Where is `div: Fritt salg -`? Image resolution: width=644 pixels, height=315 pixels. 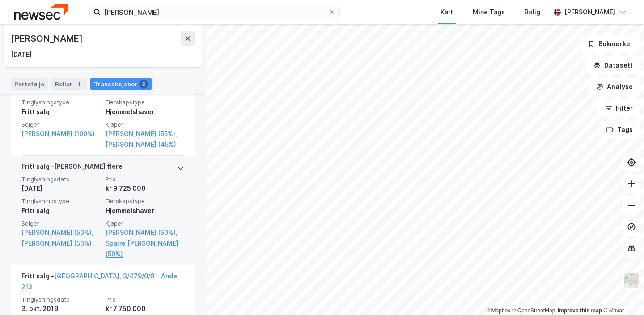
div: Fritt salg - is located at coordinates (103, 283).